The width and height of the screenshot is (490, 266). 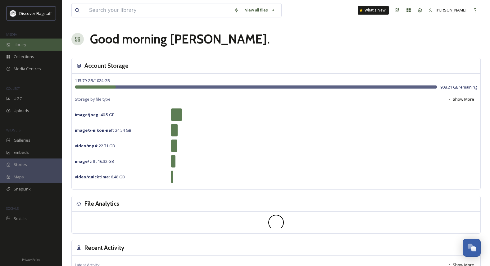 I want to click on span: Media Centres, so click(x=27, y=69).